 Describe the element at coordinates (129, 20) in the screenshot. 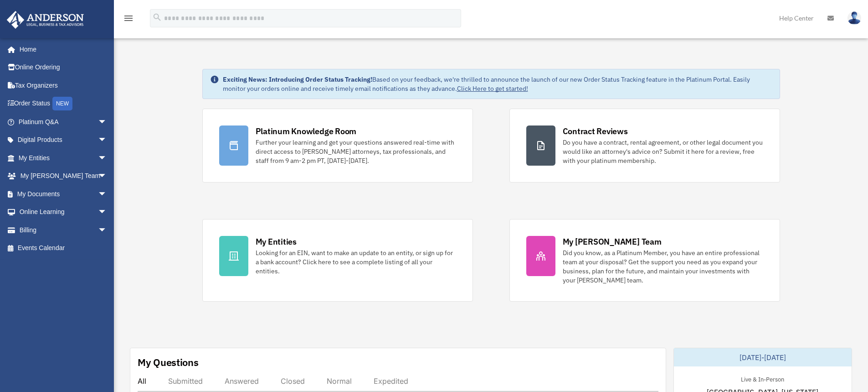

I see `a: menu` at that location.